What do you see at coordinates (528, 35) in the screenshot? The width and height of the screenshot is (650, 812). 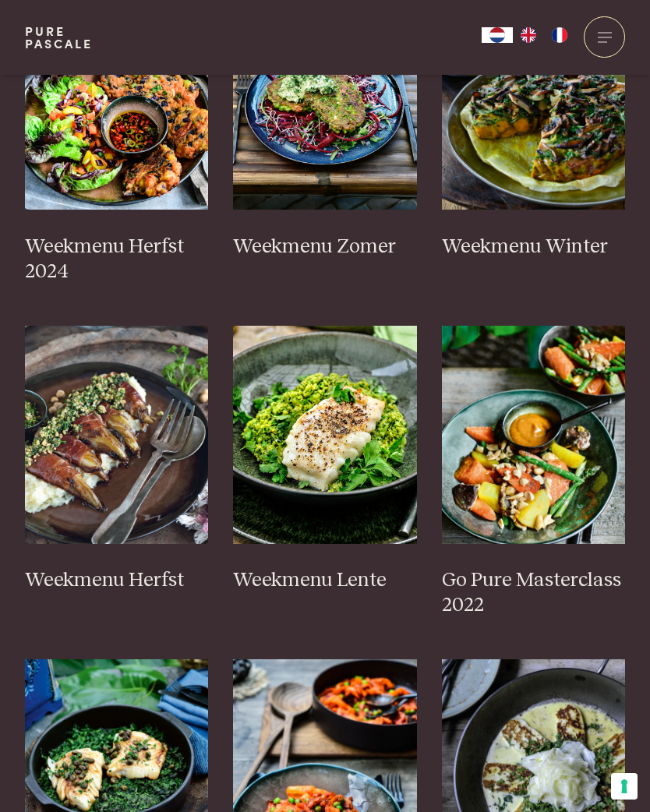 I see `aside: Language selected: Nederlands` at bounding box center [528, 35].